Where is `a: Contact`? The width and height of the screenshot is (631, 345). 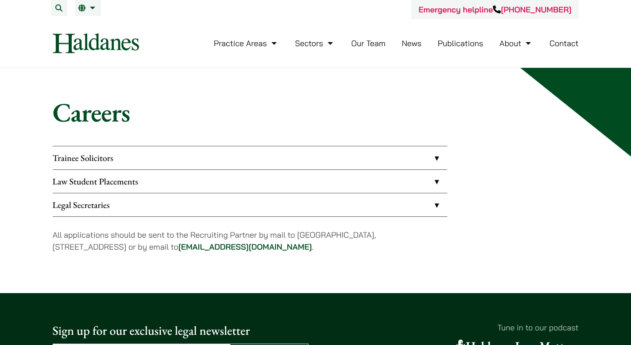 a: Contact is located at coordinates (564, 43).